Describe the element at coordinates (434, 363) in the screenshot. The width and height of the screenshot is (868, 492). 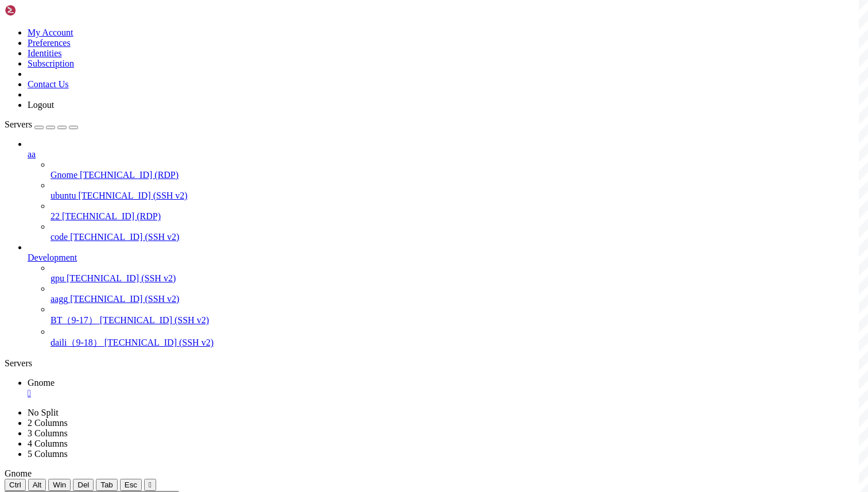
I see `div: Servers` at that location.